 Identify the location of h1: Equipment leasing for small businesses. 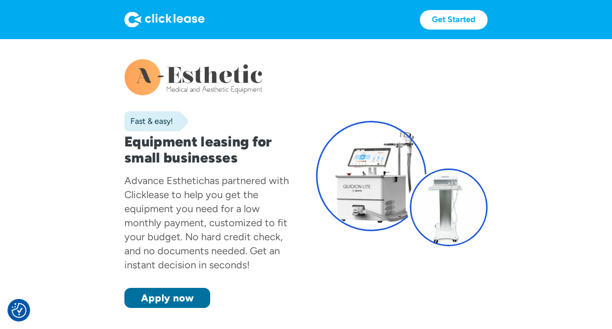
(210, 149).